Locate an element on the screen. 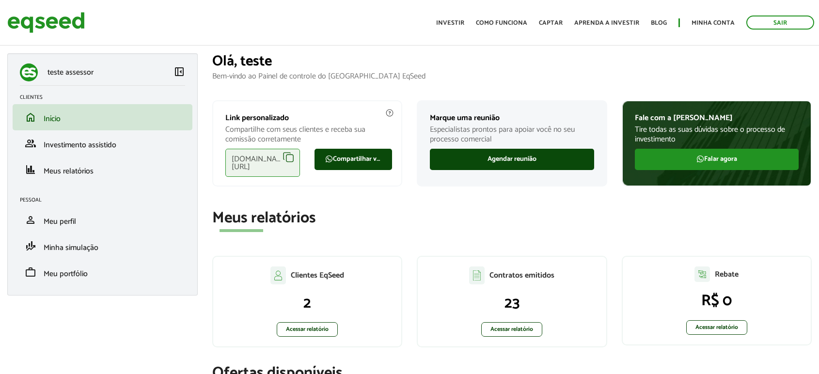 The image size is (819, 374). span: finance_mode is located at coordinates (31, 246).